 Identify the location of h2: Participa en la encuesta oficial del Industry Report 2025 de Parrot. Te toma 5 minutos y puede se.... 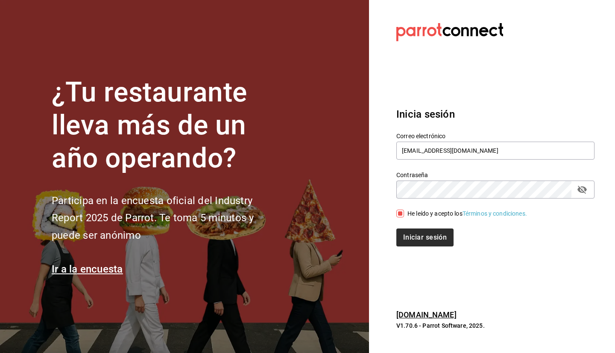
(167, 218).